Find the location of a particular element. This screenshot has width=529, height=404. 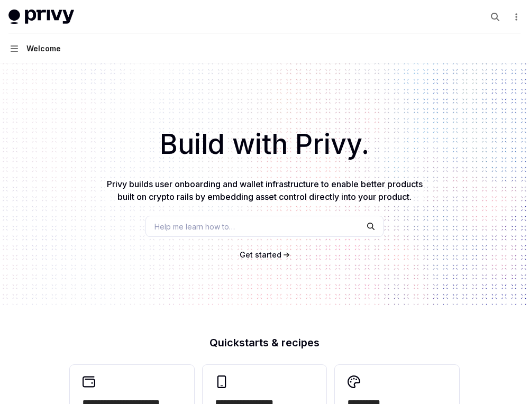

div: Welcome is located at coordinates (43, 49).